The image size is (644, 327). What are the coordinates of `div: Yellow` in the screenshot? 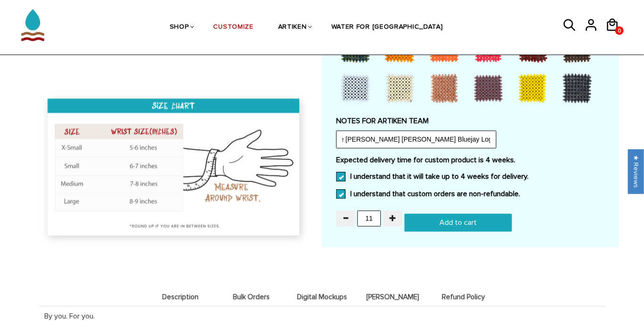 It's located at (535, 88).